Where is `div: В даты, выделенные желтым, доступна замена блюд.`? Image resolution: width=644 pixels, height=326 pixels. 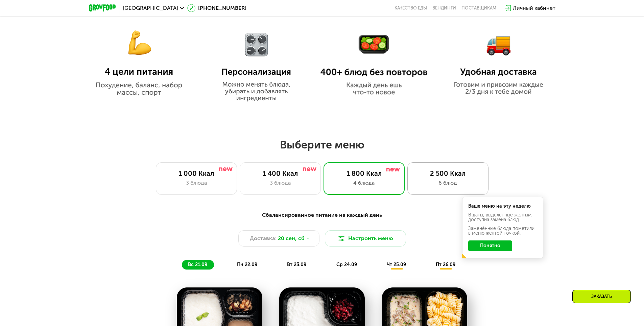
div: В даты, выделенные желтым, доступна замена блюд. is located at coordinates (503, 217).